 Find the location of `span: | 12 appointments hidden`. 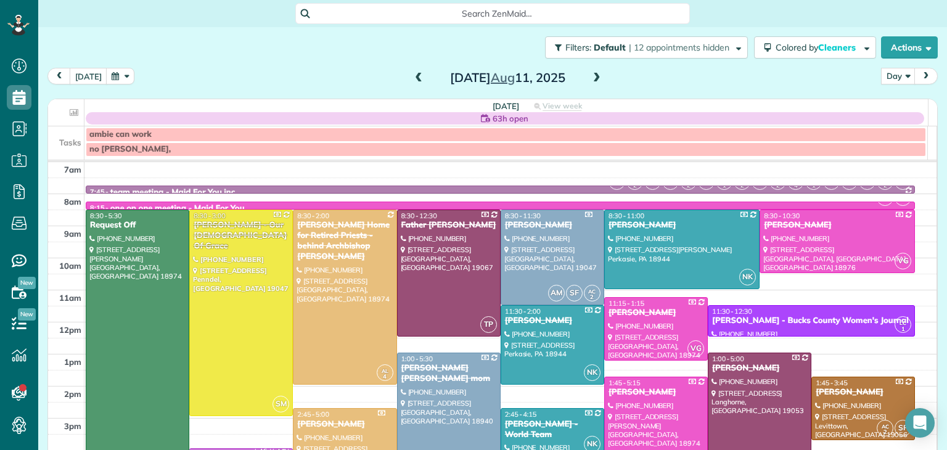

span: | 12 appointments hidden is located at coordinates (679, 47).